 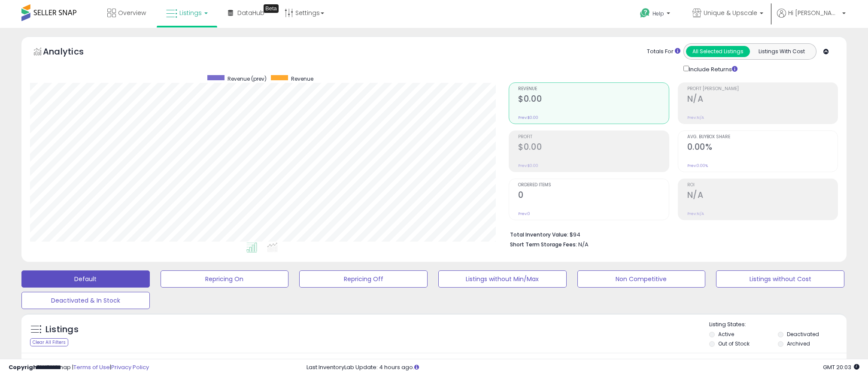 What do you see at coordinates (697, 166) in the screenshot?
I see `small: Prev: 0.00%` at bounding box center [697, 166].